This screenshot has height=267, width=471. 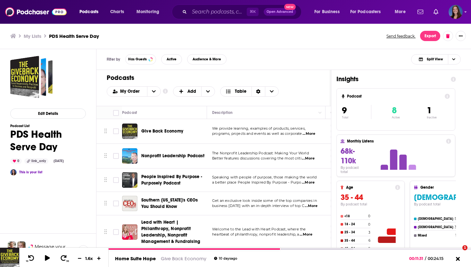 I want to click on span: Nonprofit Leadership Podcast, so click(x=173, y=155).